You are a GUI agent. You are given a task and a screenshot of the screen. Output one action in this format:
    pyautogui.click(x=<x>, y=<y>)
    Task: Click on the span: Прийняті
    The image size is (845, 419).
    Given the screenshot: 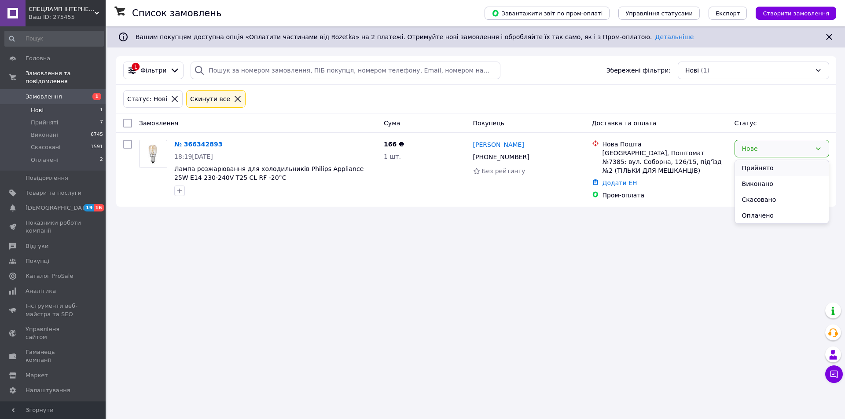 What is the action you would take?
    pyautogui.click(x=44, y=123)
    